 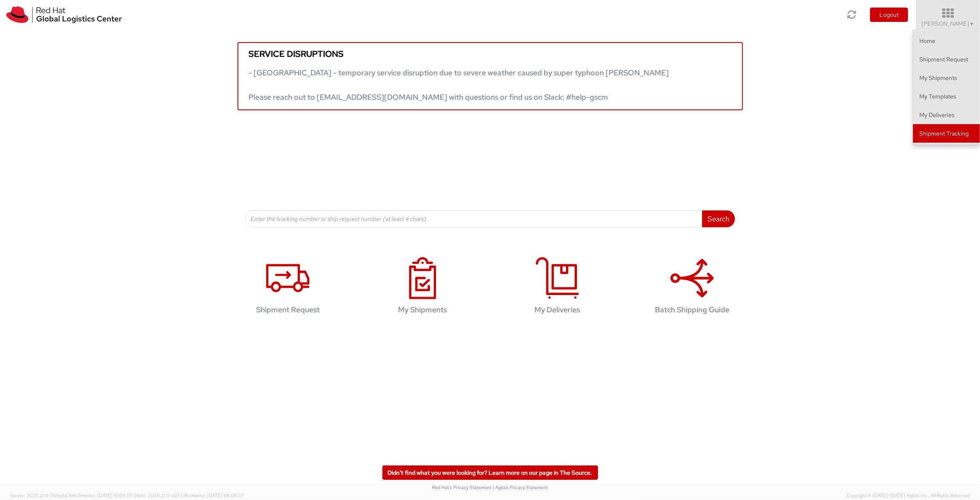 What do you see at coordinates (188, 495) in the screenshot?
I see `span: Client: 2025.21.0-c073d8a` at bounding box center [188, 495].